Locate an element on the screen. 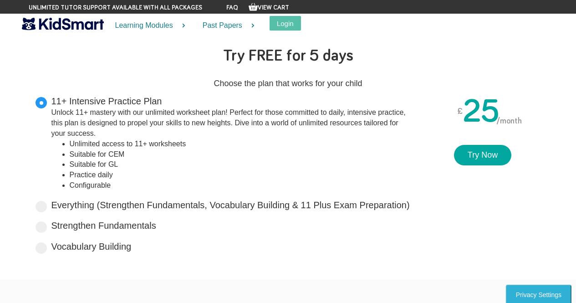 The width and height of the screenshot is (576, 303). label: 11+ Intensive Practice Plan is located at coordinates (231, 142).